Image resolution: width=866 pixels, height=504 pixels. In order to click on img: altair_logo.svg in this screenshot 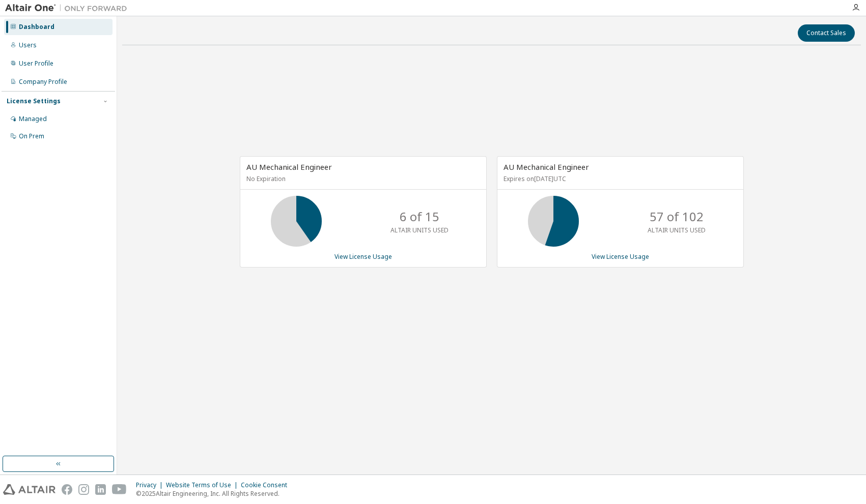, I will do `click(29, 489)`.